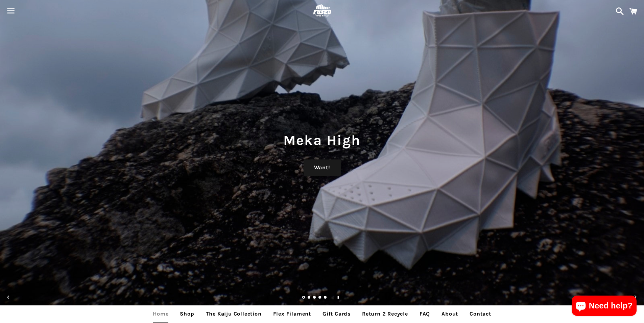 This screenshot has height=323, width=644. What do you see at coordinates (385, 314) in the screenshot?
I see `a: Return 2 Recycle` at bounding box center [385, 314].